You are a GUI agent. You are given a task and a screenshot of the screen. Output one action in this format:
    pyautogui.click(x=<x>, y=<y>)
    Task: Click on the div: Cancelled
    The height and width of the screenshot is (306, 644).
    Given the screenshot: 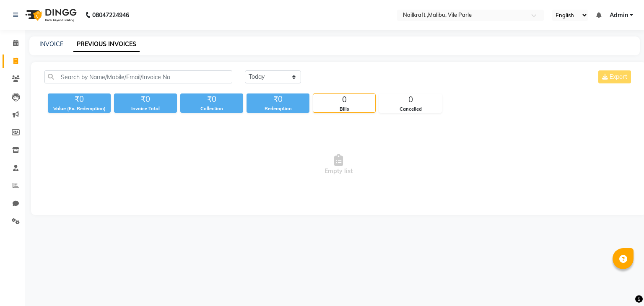 What is the action you would take?
    pyautogui.click(x=411, y=109)
    